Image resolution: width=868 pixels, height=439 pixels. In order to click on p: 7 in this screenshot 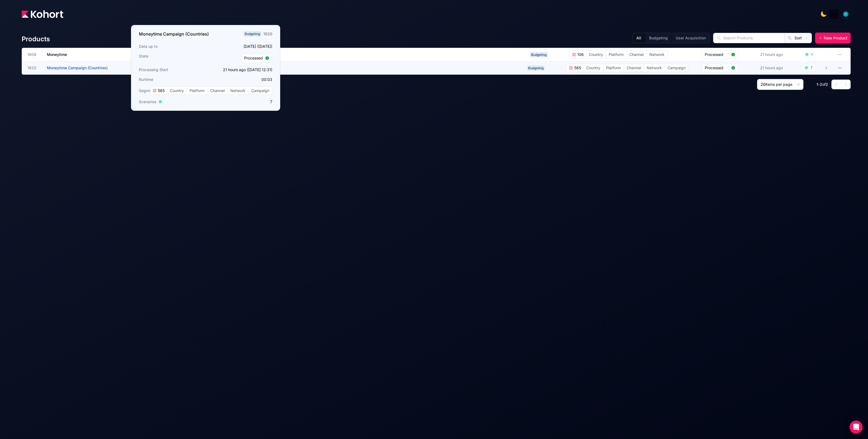, I will do `click(240, 102)`.